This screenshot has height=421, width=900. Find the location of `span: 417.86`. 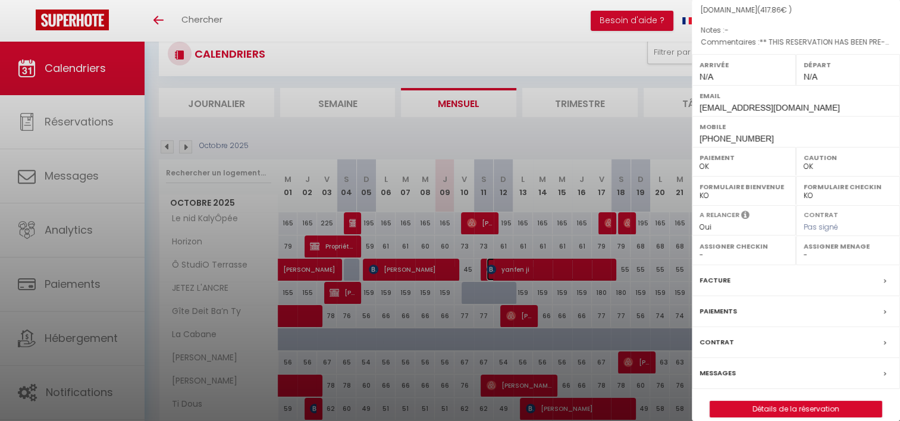

span: 417.86 is located at coordinates (770, 10).